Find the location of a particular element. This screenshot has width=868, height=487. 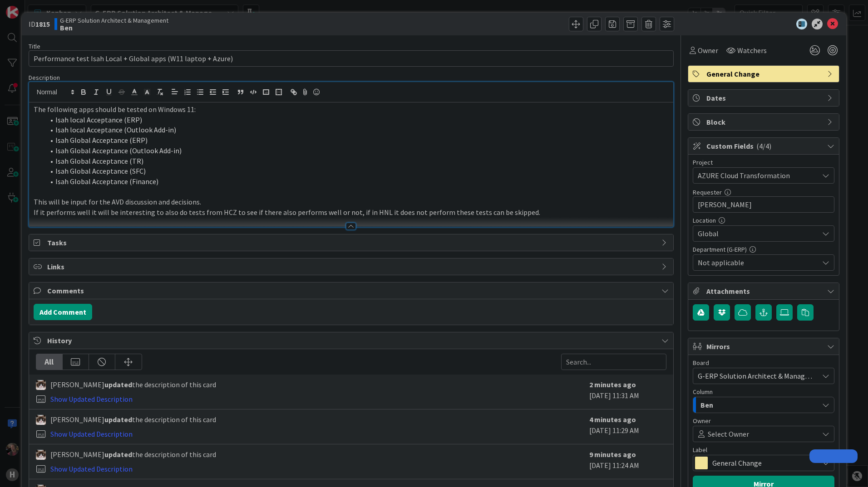

span: Not applicable is located at coordinates (758, 262).